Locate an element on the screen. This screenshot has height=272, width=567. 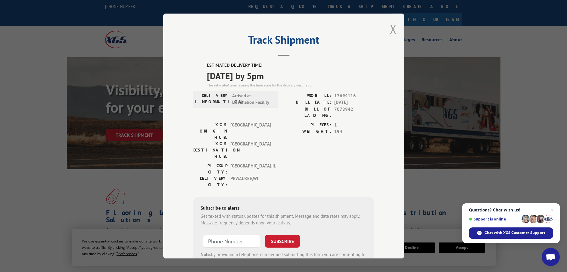
span: 194 is located at coordinates (354, 132).